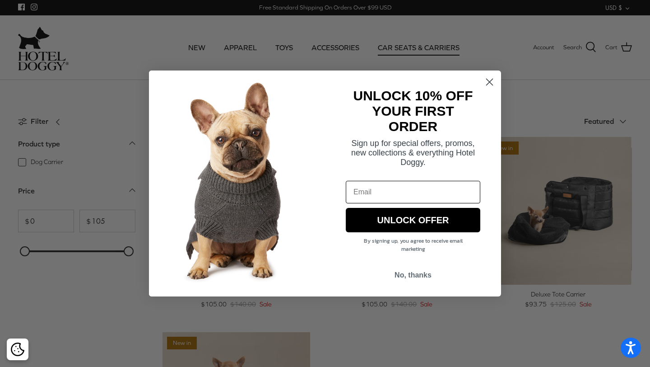  What do you see at coordinates (413, 111) in the screenshot?
I see `strong: UNLOCK 10% OFF YOUR FIRST ORDER` at bounding box center [413, 111].